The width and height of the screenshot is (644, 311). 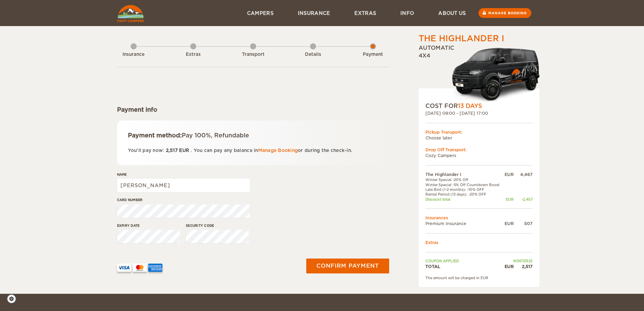 What do you see at coordinates (469, 106) in the screenshot?
I see `span: 13 Days` at bounding box center [469, 106].